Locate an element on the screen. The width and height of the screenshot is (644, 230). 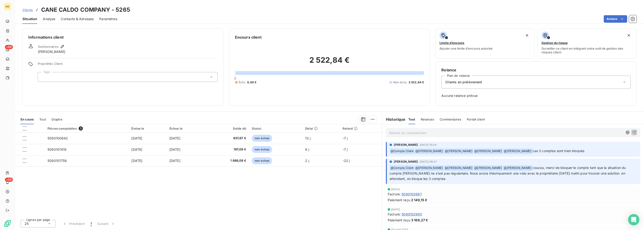
button: Actions is located at coordinates (615, 19).